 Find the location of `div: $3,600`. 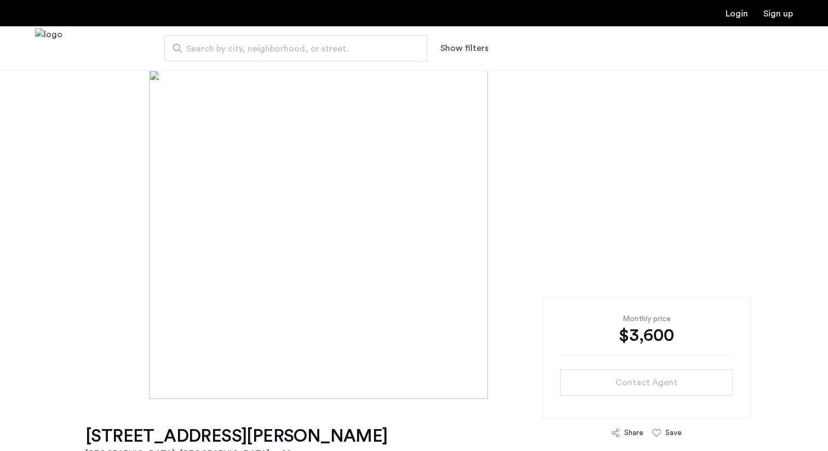

div: $3,600 is located at coordinates (646, 335).